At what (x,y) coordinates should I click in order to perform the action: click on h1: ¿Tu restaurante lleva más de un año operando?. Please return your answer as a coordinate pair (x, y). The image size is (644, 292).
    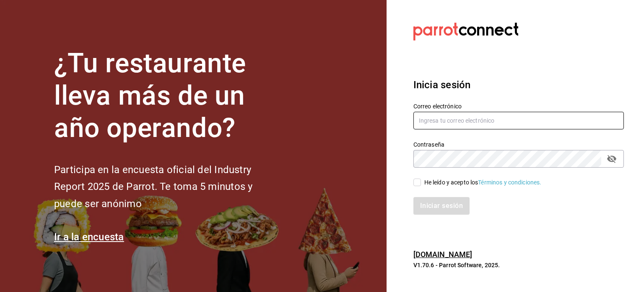
    Looking at the image, I should click on (167, 96).